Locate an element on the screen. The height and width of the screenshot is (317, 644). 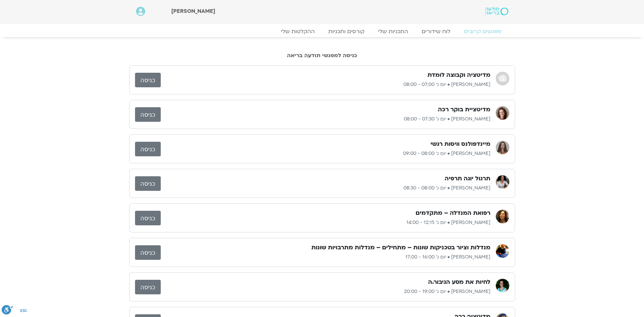
img: ענת קדר is located at coordinates (502, 182).